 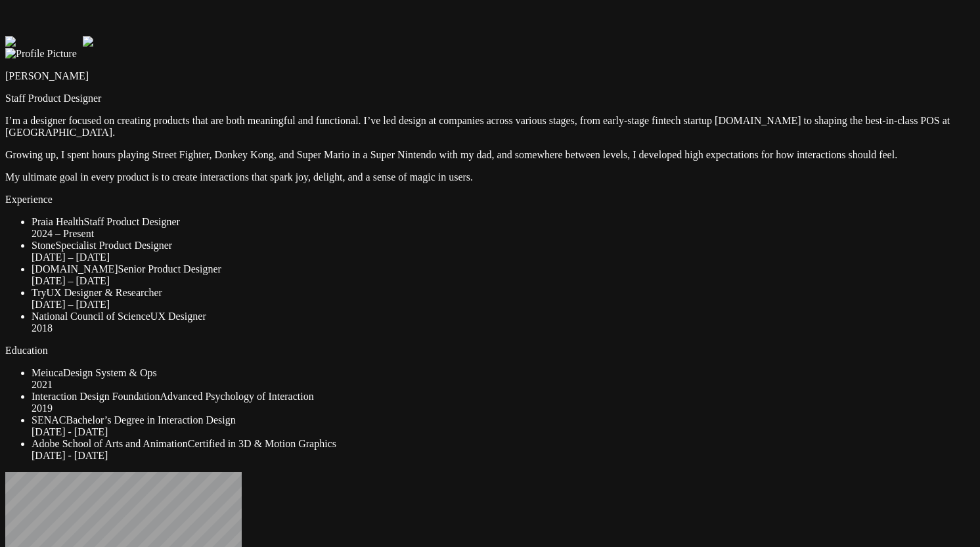 What do you see at coordinates (503, 328) in the screenshot?
I see `div: 2018` at bounding box center [503, 328].